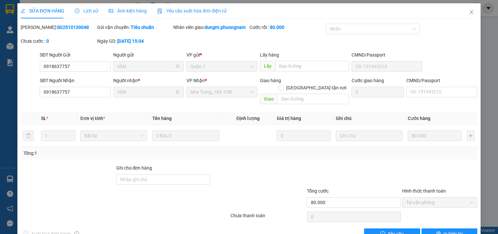 Image resolution: width=498 pixels, height=234 pixels. What do you see at coordinates (29, 135) in the screenshot?
I see `button: delete` at bounding box center [29, 135].